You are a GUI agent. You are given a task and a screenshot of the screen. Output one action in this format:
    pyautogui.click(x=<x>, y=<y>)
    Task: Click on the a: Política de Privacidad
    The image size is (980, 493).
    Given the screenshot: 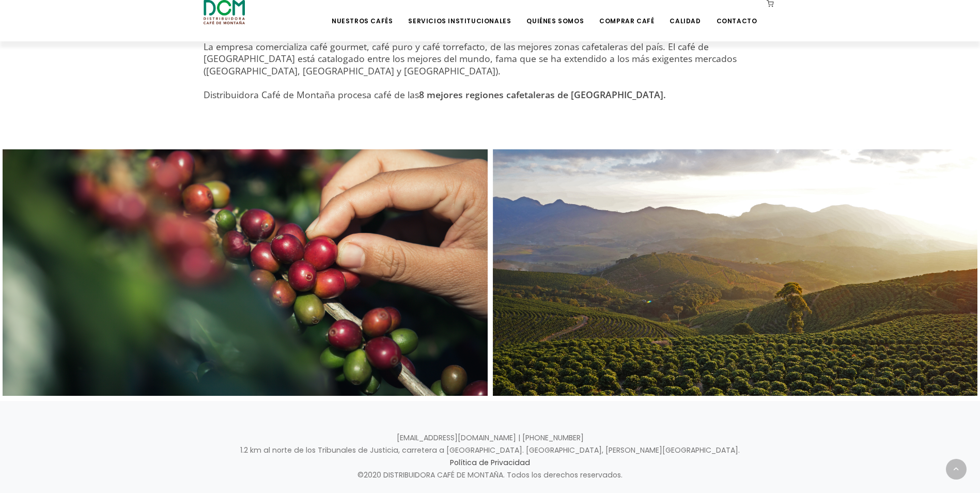 What is the action you would take?
    pyautogui.click(x=490, y=463)
    